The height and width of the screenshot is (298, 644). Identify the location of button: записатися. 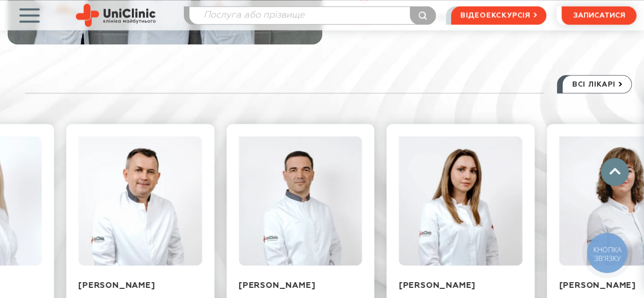
(599, 15).